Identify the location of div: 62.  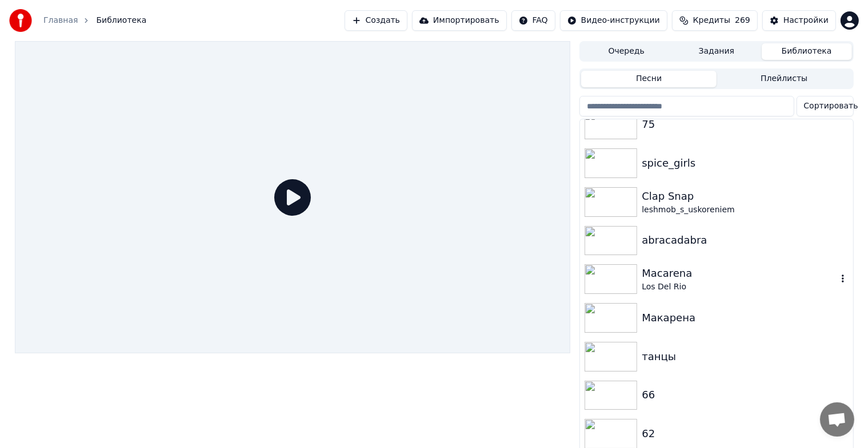
(745, 434).